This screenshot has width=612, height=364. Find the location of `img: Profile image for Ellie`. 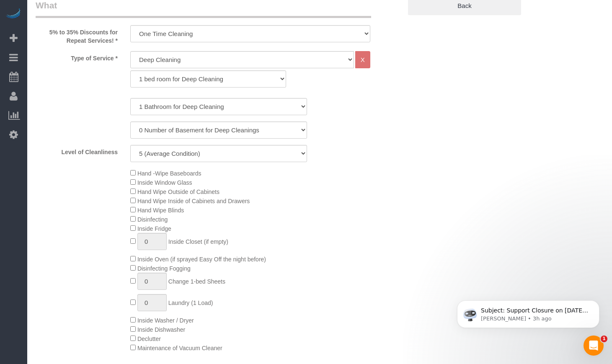

img: Profile image for Ellie is located at coordinates (26, 32).